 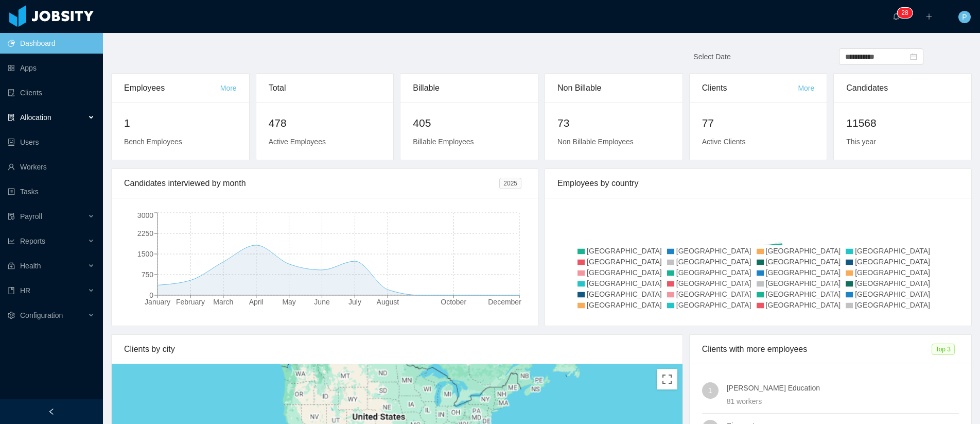 What do you see at coordinates (297, 142) in the screenshot?
I see `span: Active Employees` at bounding box center [297, 142].